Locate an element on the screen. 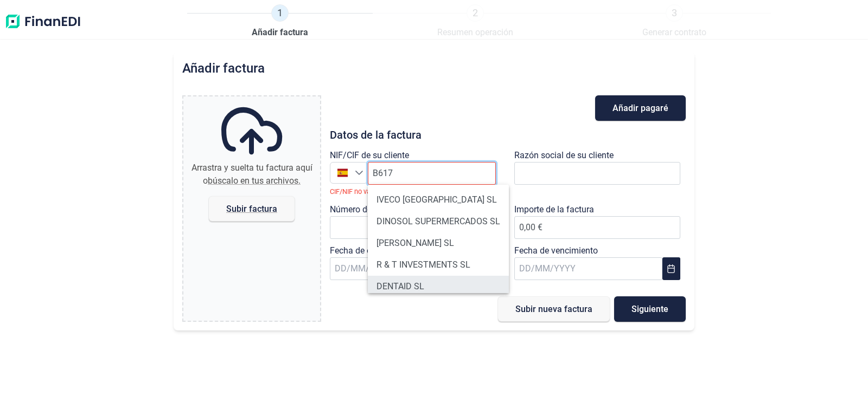 This screenshot has height=396, width=868. span: búscalo en tus archivos. is located at coordinates (254, 180).